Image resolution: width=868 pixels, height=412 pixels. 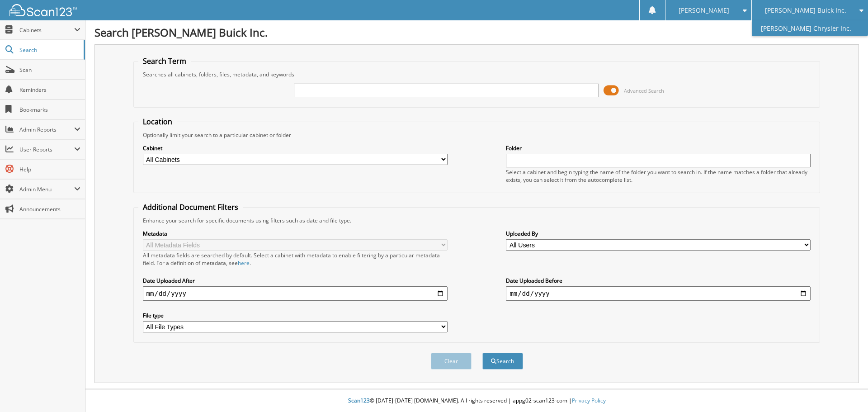 I want to click on span: Admin Reports, so click(x=47, y=129).